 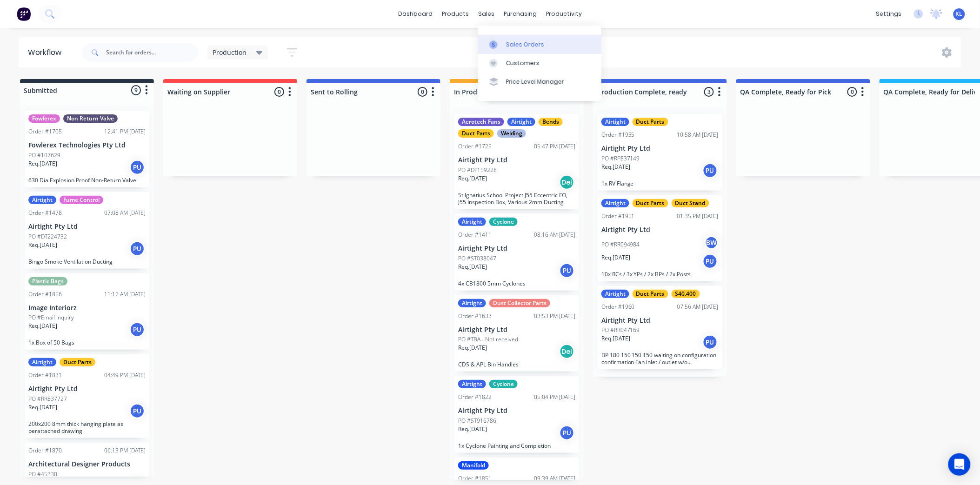 I want to click on div: purchasing, so click(x=520, y=14).